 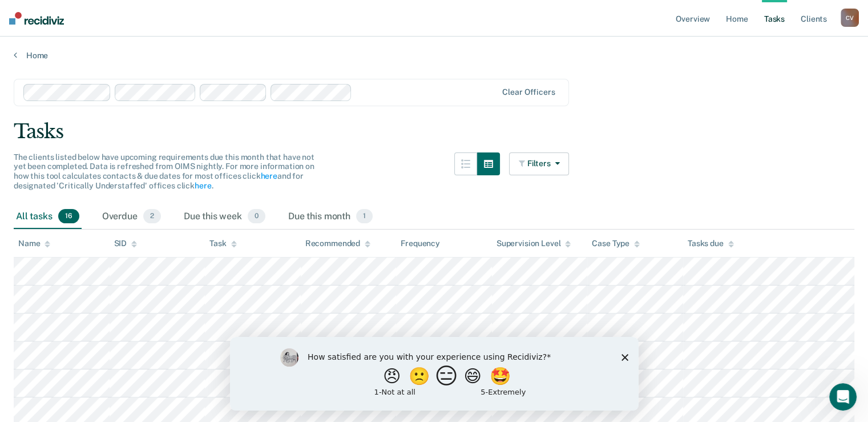 I want to click on span: The clients listed below have upcoming requirements due this month that have not yet been complet..., so click(x=164, y=171).